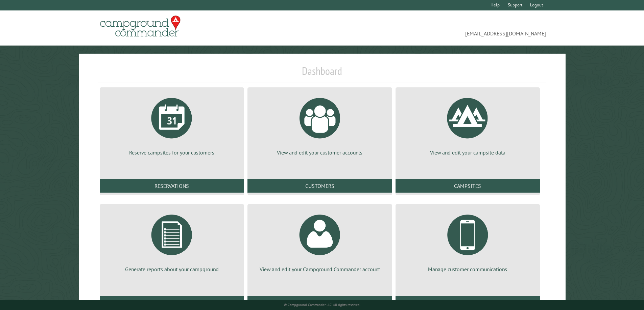 Image resolution: width=644 pixels, height=310 pixels. Describe the element at coordinates (319, 303) in the screenshot. I see `a: Account` at that location.